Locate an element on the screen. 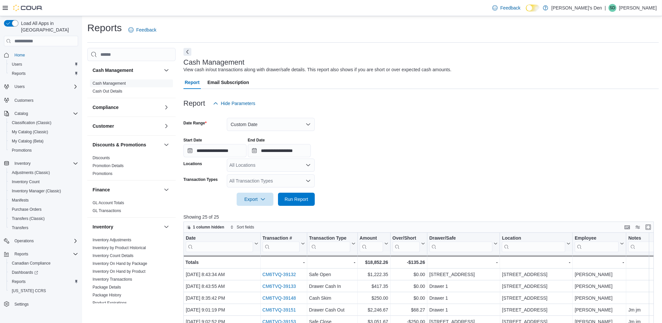 The image size is (662, 323). h3: Compliance is located at coordinates (105, 107).